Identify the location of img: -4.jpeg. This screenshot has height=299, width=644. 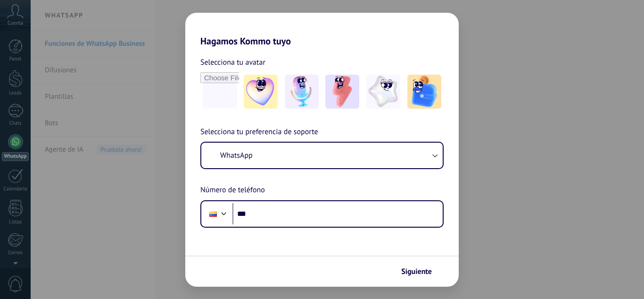
(383, 92).